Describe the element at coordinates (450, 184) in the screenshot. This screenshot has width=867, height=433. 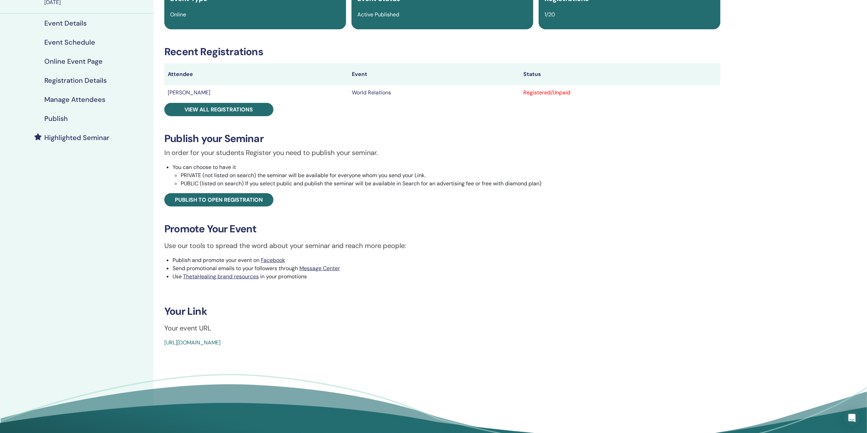
I see `li: PUBLIC (listed on search) If you select public and publish the seminar will be available in Searc...` at that location.